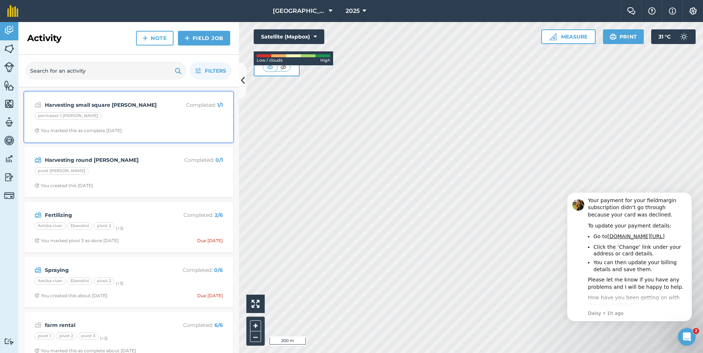  Describe the element at coordinates (289, 37) in the screenshot. I see `button: Satellite (Mapbox)` at that location.